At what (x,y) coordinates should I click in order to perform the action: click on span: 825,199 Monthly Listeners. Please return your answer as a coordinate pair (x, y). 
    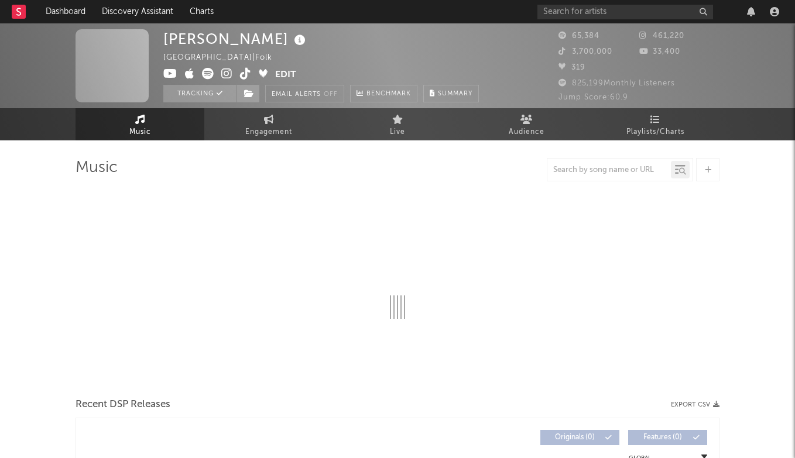
    Looking at the image, I should click on (616, 83).